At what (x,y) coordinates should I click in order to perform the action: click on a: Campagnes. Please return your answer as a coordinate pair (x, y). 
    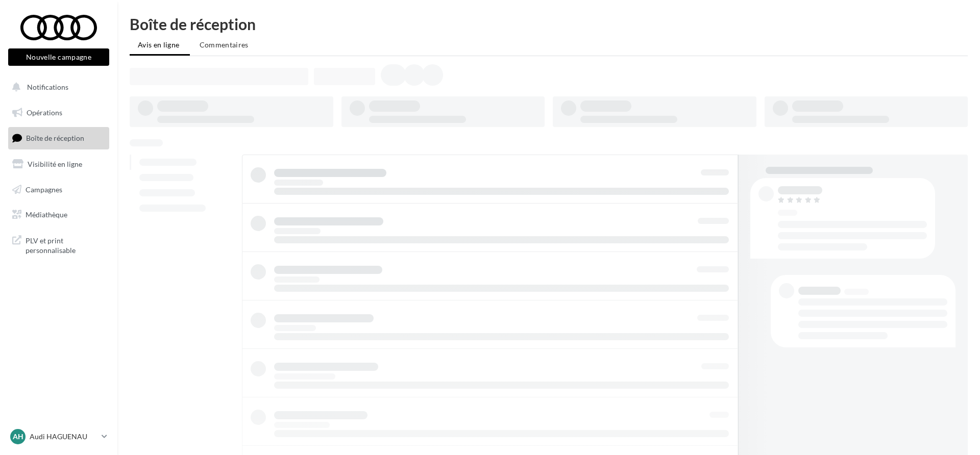
    Looking at the image, I should click on (58, 190).